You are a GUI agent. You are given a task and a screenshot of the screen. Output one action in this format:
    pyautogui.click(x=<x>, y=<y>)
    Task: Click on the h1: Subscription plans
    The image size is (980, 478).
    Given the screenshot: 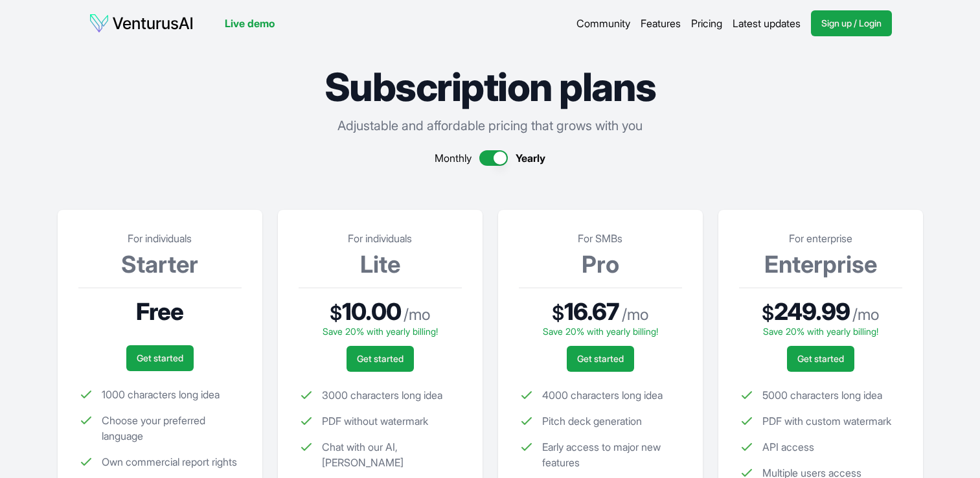 What is the action you would take?
    pyautogui.click(x=490, y=87)
    